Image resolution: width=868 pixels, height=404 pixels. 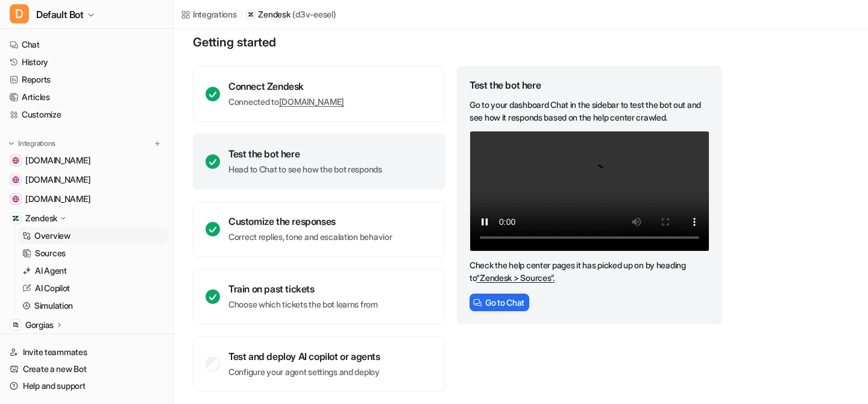 What do you see at coordinates (93, 288) in the screenshot?
I see `a: AI Copilot` at bounding box center [93, 288].